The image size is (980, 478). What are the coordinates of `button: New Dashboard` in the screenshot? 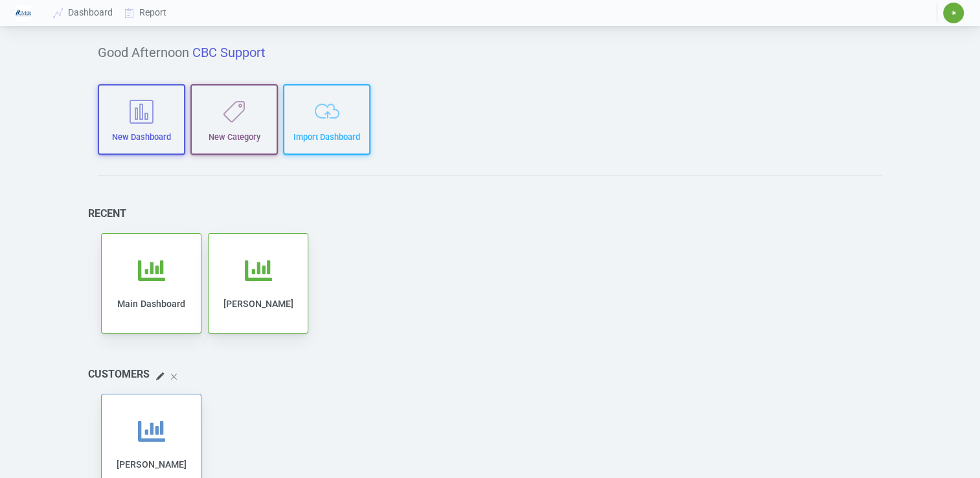 It's located at (141, 120).